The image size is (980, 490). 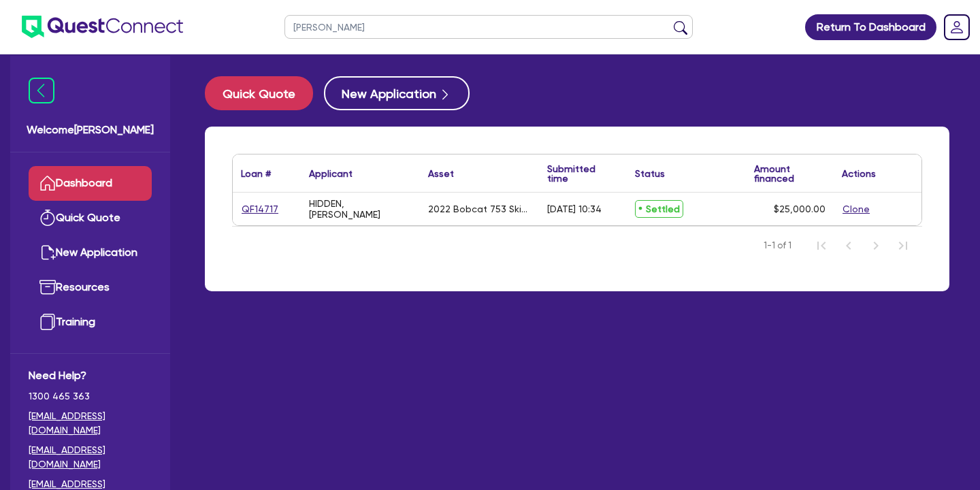 What do you see at coordinates (849, 246) in the screenshot?
I see `button: Previous Page` at bounding box center [849, 246].